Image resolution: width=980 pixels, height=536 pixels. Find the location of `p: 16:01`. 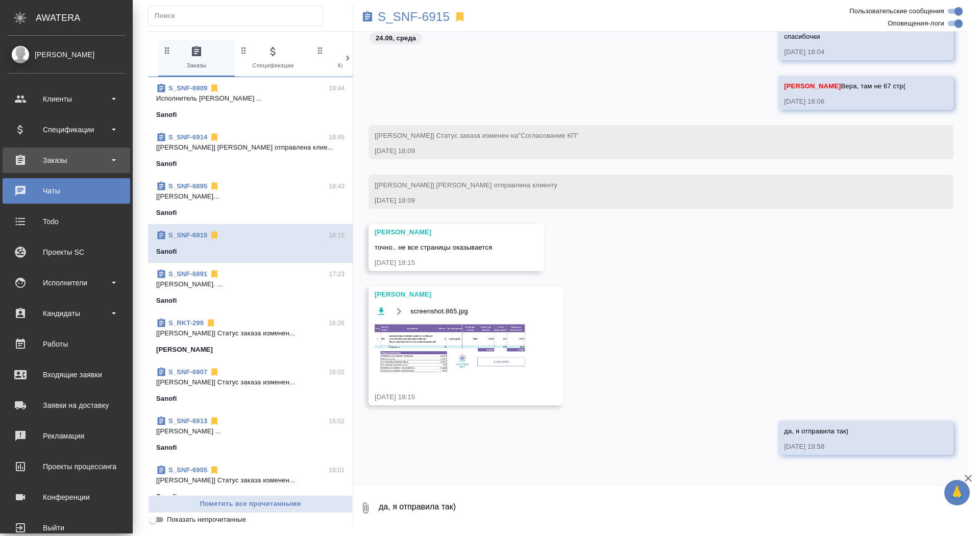

p: 16:01 is located at coordinates (336, 470).